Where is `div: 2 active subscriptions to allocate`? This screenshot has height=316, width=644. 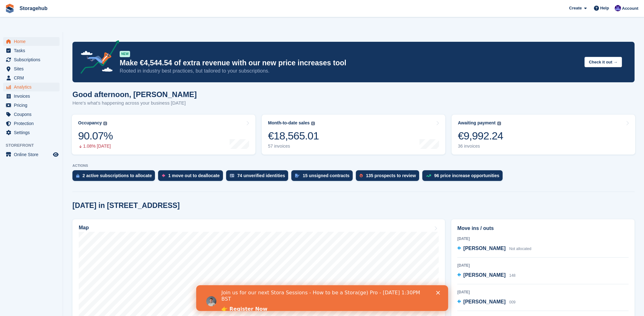 div: 2 active subscriptions to allocate is located at coordinates (117, 176).